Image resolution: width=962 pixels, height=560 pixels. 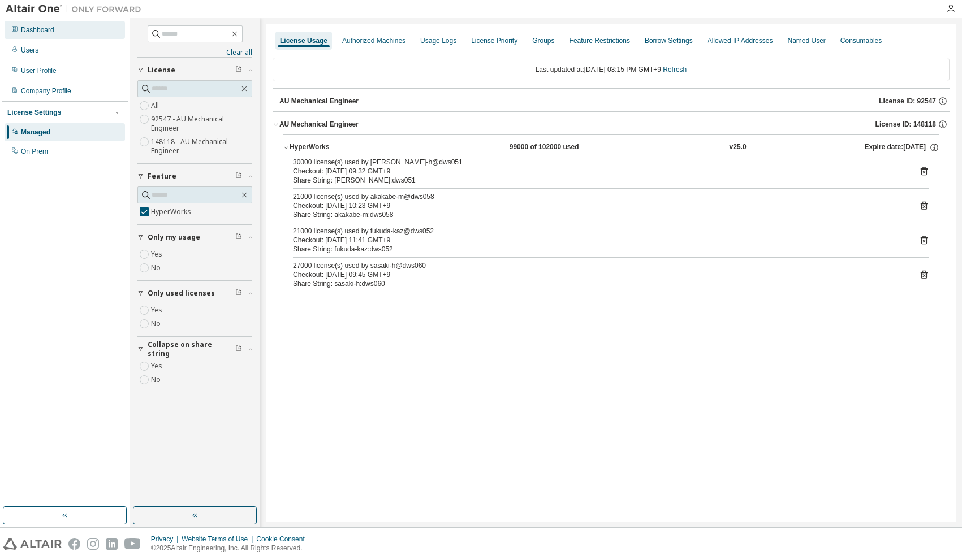 What do you see at coordinates (439, 41) in the screenshot?
I see `div: Usage Logs` at bounding box center [439, 41].